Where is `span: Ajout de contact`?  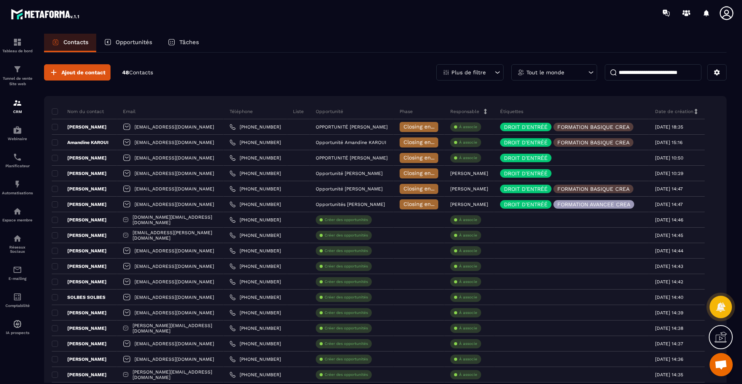
span: Ajout de contact is located at coordinates (84, 72).